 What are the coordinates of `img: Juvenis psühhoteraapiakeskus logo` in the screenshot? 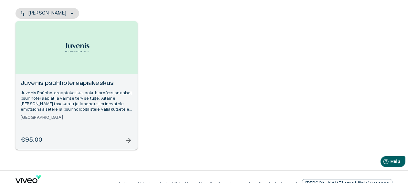 It's located at (76, 47).